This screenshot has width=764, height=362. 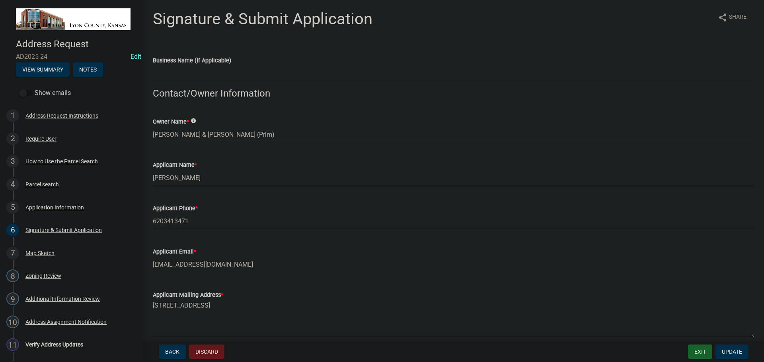 What do you see at coordinates (13, 322) in the screenshot?
I see `div: 10` at bounding box center [13, 322].